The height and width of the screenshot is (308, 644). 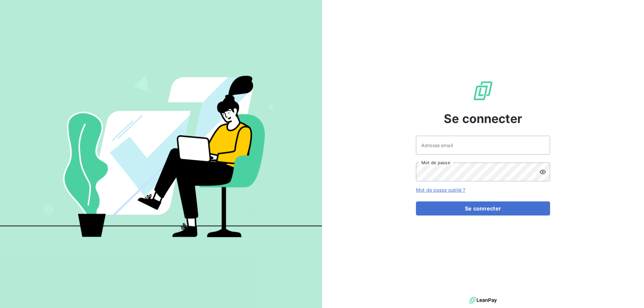 What do you see at coordinates (483, 91) in the screenshot?
I see `img: Logo LeanPay` at bounding box center [483, 91].